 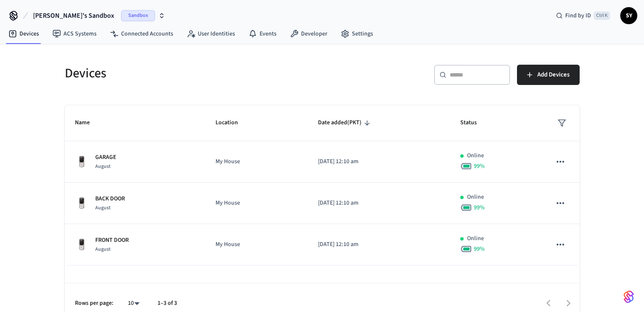 I want to click on span: Location, so click(x=232, y=123).